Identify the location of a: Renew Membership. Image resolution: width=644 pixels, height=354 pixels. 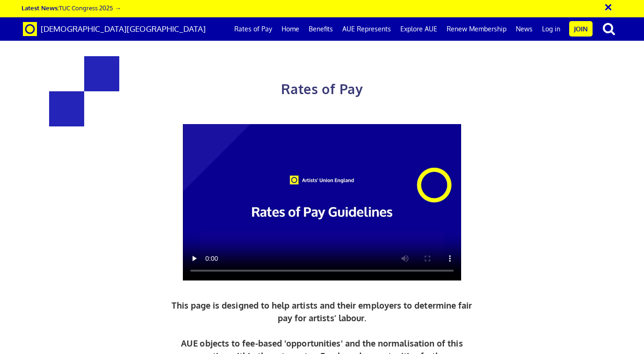
(477, 29).